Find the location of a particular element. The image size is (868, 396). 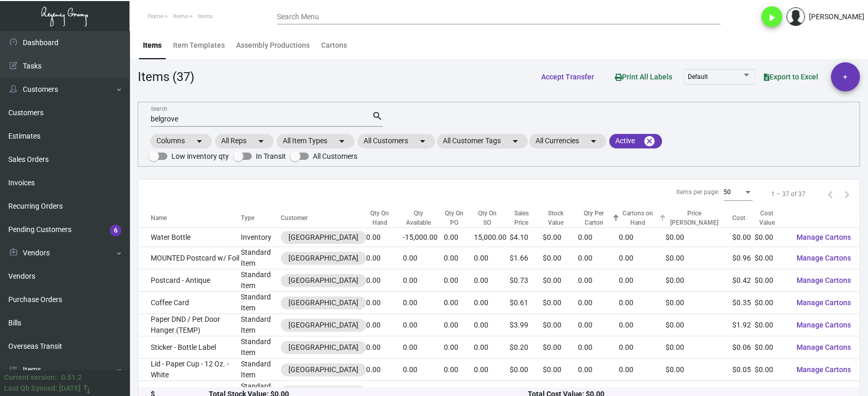

div: Assembly Productions is located at coordinates (273, 45).